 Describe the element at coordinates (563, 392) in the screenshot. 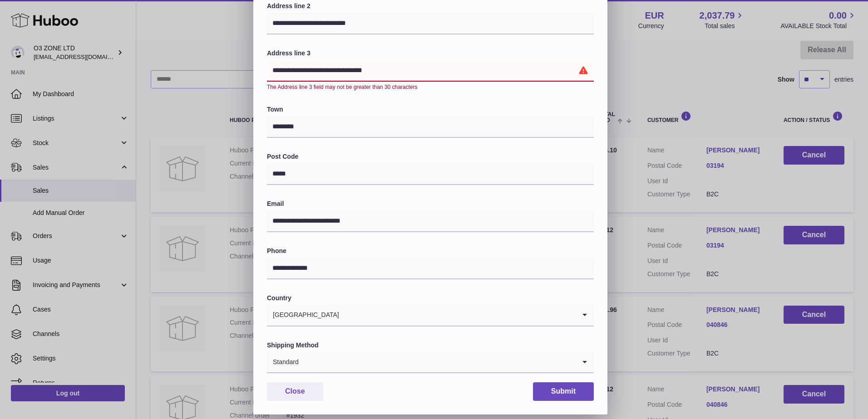

I see `button: Submit` at that location.